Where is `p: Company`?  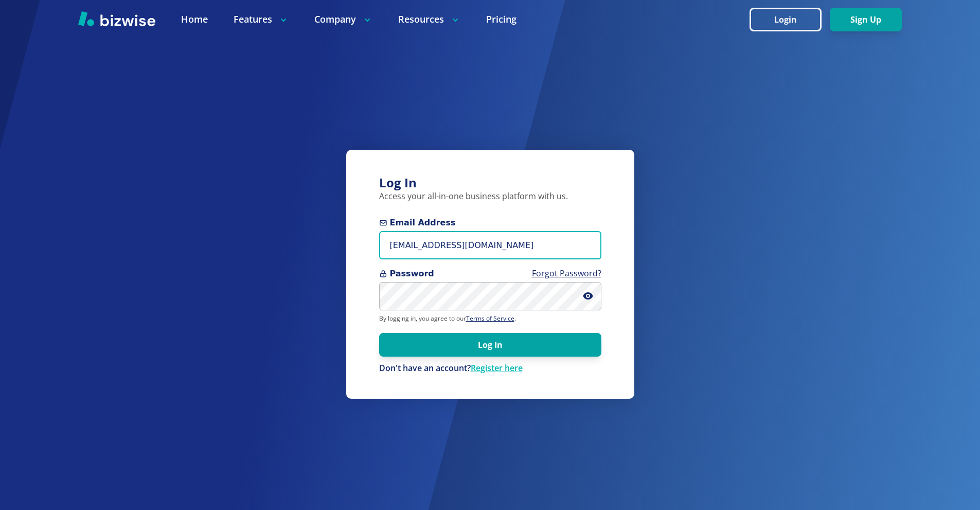
p: Company is located at coordinates (343, 19).